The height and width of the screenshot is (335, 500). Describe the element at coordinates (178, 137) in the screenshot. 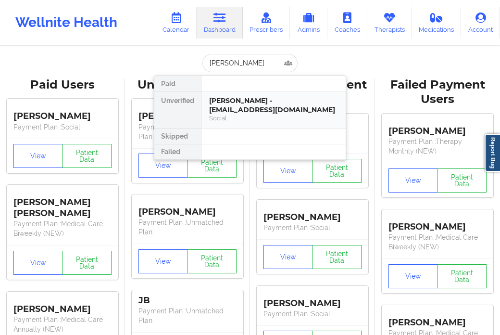

I see `div: Skipped` at that location.